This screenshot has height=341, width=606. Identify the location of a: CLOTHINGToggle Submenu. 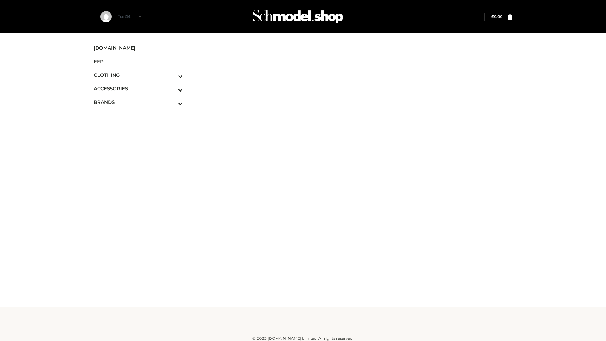
(138, 75).